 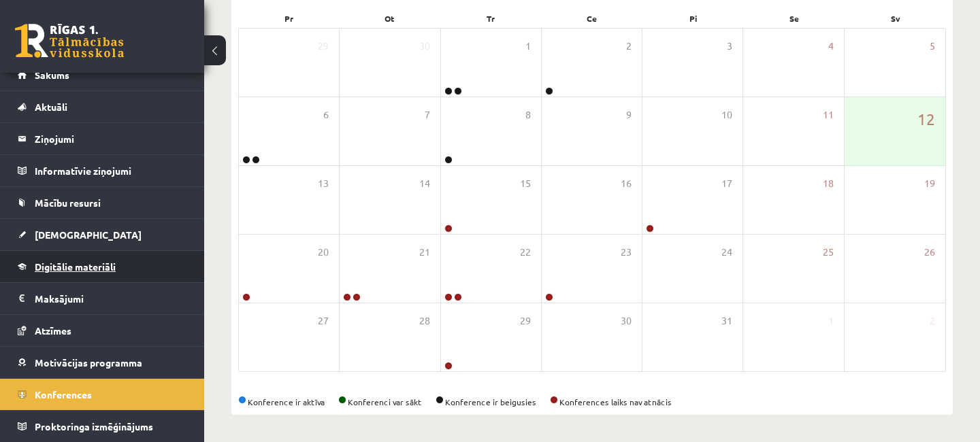 I want to click on a: Informatīvie ziņojumi, so click(x=102, y=170).